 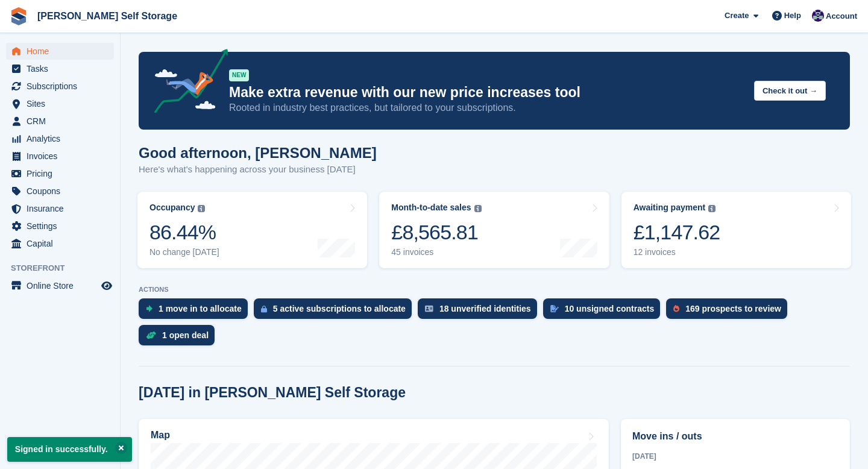 I want to click on span: Create, so click(x=737, y=15).